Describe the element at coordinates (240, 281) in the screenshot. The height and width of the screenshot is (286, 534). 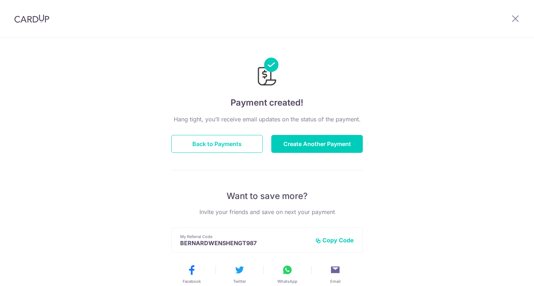
I see `span: Twitter` at that location.